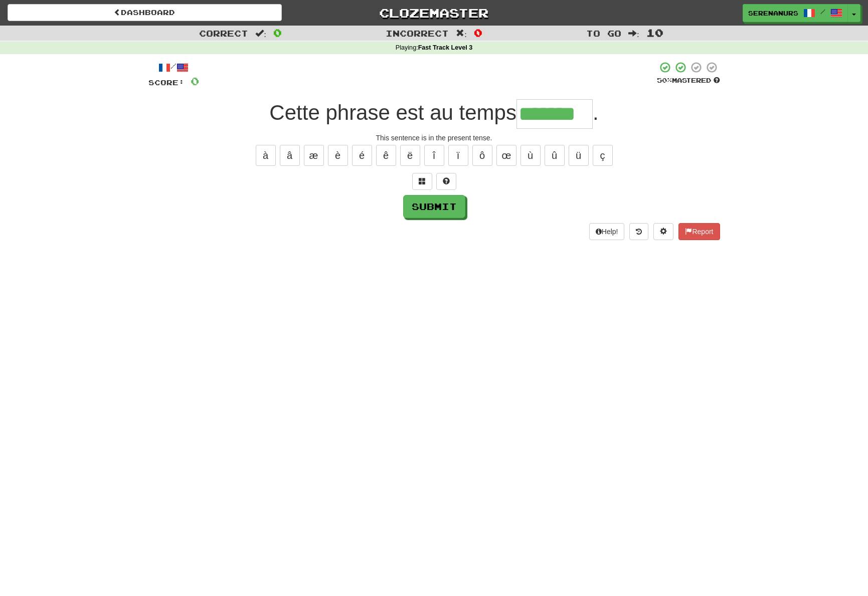 The height and width of the screenshot is (596, 868). Describe the element at coordinates (578, 156) in the screenshot. I see `button: ü` at that location.